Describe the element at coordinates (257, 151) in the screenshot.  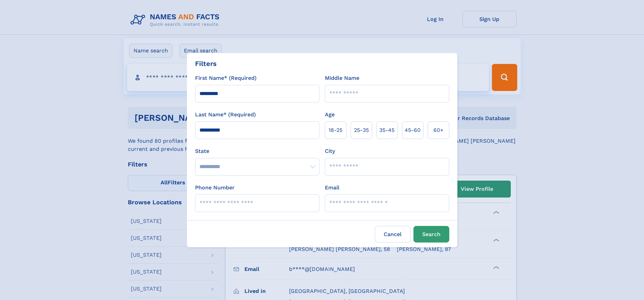
I see `label: State` at that location.